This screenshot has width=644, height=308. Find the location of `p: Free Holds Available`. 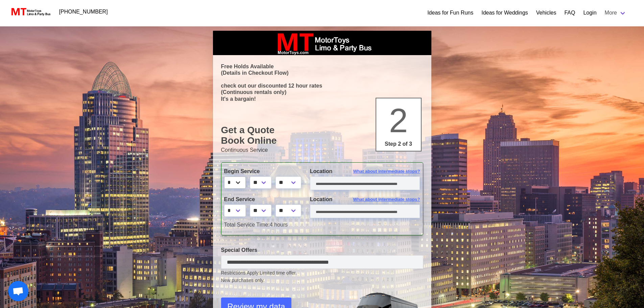

p: Free Holds Available is located at coordinates (322, 66).